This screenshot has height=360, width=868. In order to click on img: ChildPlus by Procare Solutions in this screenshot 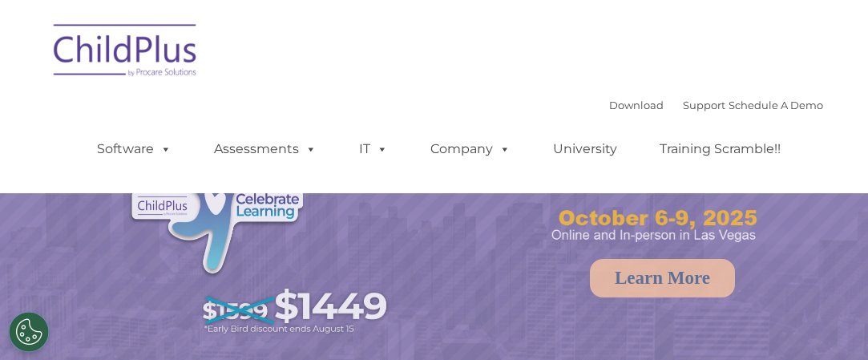, I will do `click(125, 53)`.